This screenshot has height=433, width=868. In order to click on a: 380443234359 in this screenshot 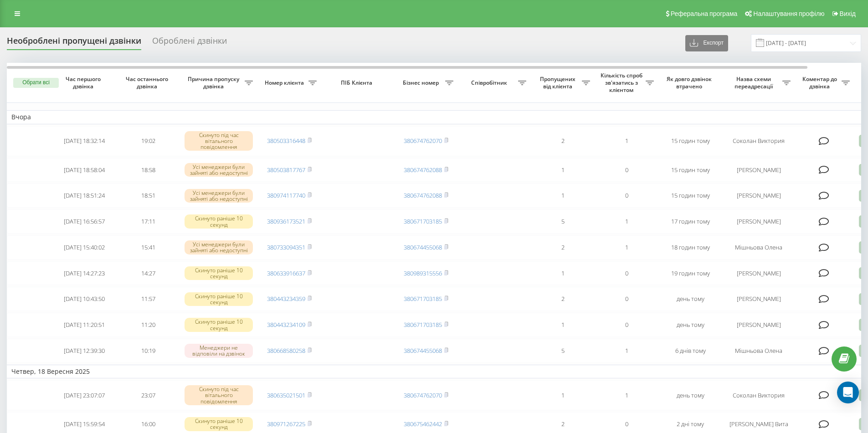, I will do `click(286, 299)`.